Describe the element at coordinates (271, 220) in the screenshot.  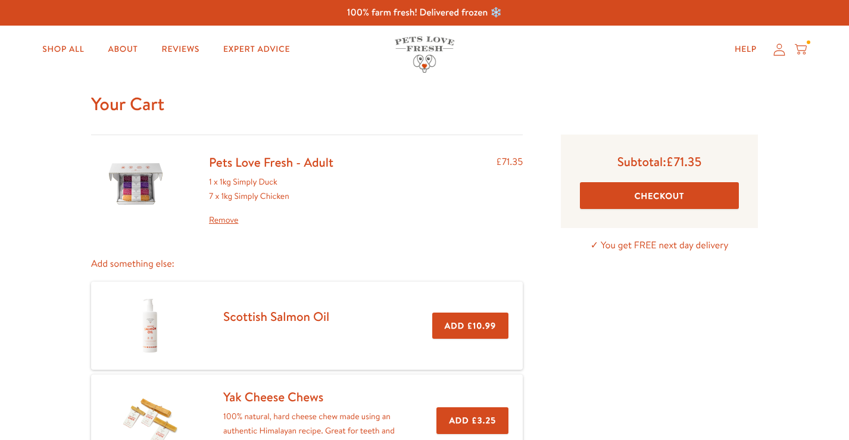
I see `a: Remove` at that location.